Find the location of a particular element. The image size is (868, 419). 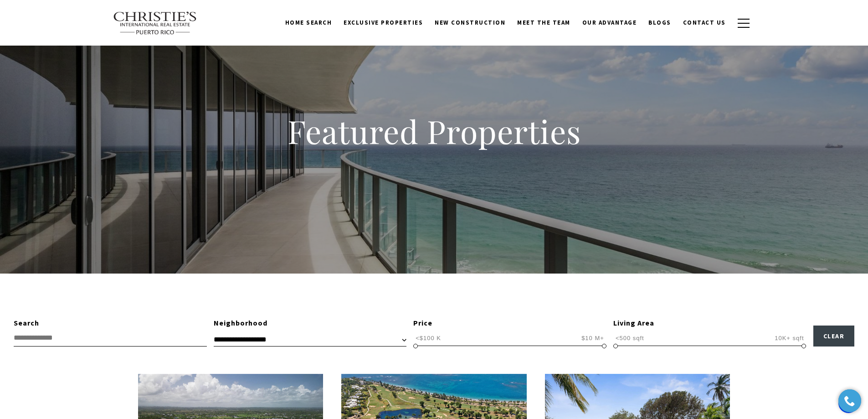

span: Exclusive Properties is located at coordinates (383, 23).